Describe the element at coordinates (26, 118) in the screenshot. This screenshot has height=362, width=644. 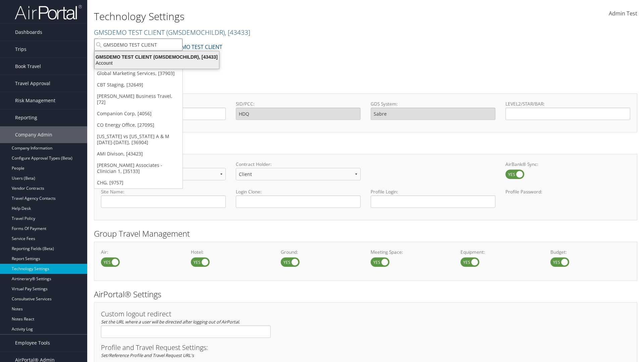
I see `span: Reporting` at that location.